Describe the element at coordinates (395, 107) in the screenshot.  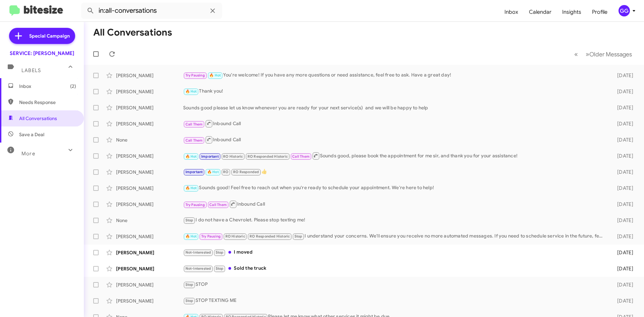
I see `div: Sounds good please let us know whenever you are ready for your next service(s) and we will be hap...` at that location.